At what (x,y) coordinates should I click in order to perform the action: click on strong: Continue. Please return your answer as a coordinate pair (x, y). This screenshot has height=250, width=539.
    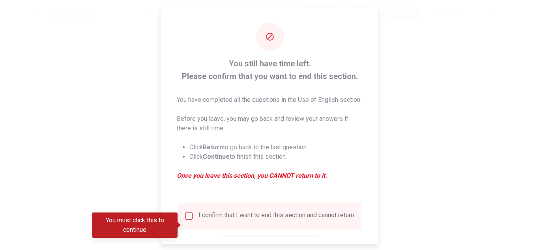
    Looking at the image, I should click on (216, 156).